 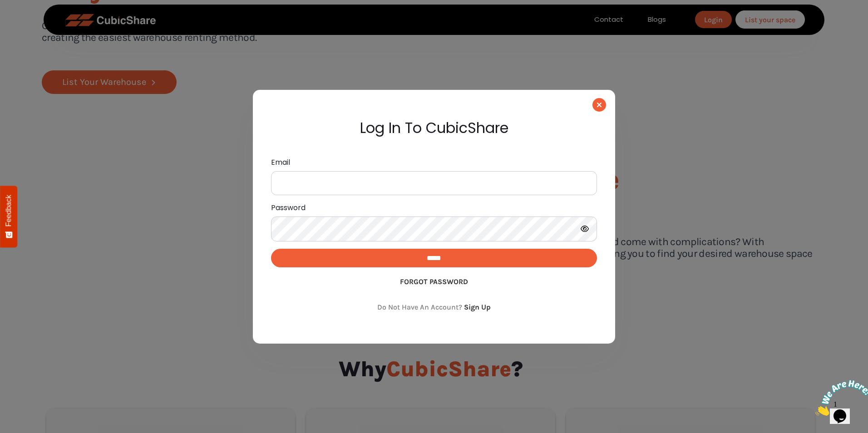 I want to click on button: Sign Up, so click(x=477, y=307).